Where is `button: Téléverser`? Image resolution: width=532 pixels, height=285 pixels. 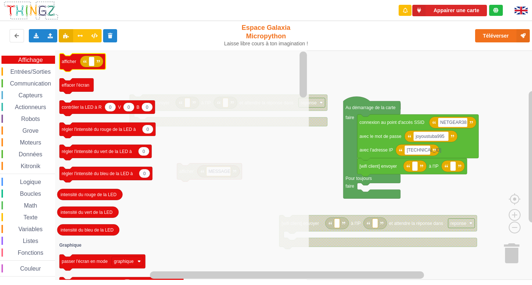 button: Téléverser is located at coordinates (502, 36).